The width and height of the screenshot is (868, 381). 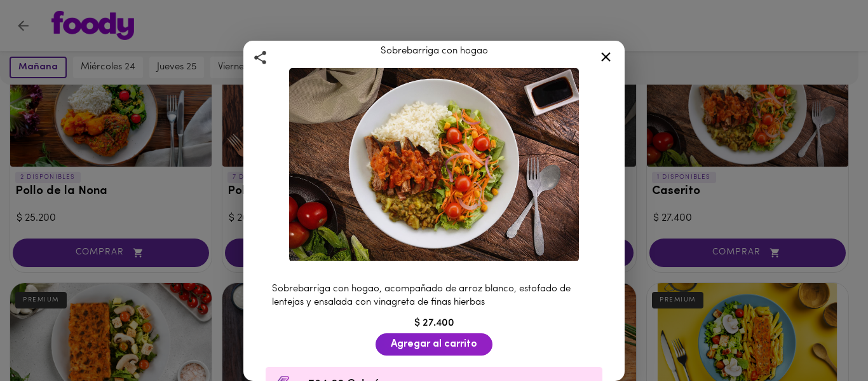 What do you see at coordinates (434, 344) in the screenshot?
I see `button: Agregar al carrito` at bounding box center [434, 344].